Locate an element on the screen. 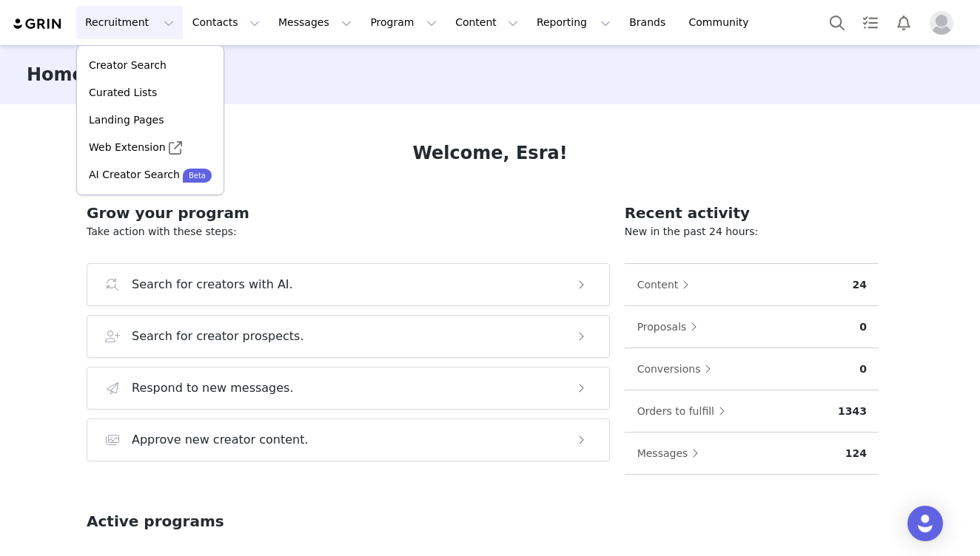 Image resolution: width=980 pixels, height=556 pixels. h3: Search for creators with AI. is located at coordinates (213, 285).